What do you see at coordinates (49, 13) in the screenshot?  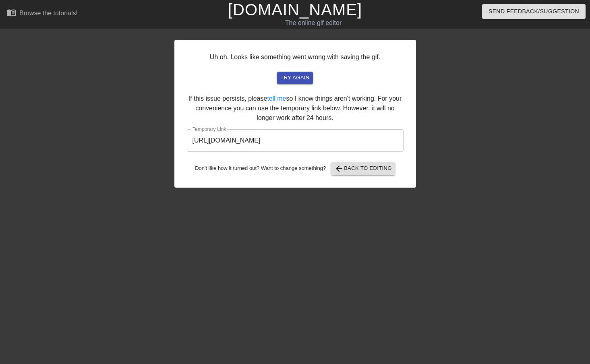 I see `div: Browse the tutorials!` at bounding box center [49, 13].